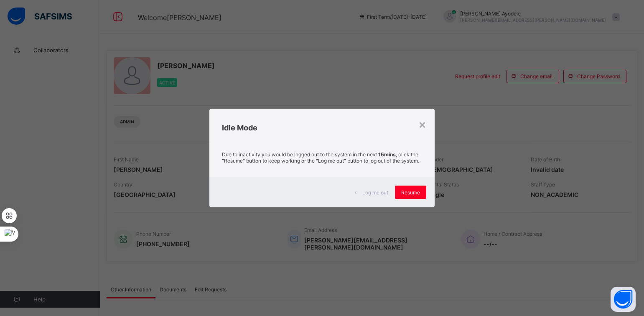 The height and width of the screenshot is (316, 644). What do you see at coordinates (322, 127) in the screenshot?
I see `h2: Idle Mode` at bounding box center [322, 127].